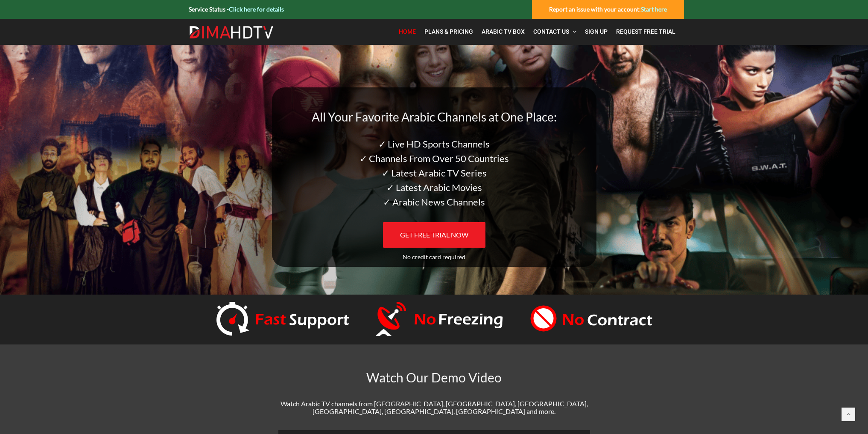 The image size is (868, 434). What do you see at coordinates (434, 378) in the screenshot?
I see `span: Watch Our Demo Video` at bounding box center [434, 378].